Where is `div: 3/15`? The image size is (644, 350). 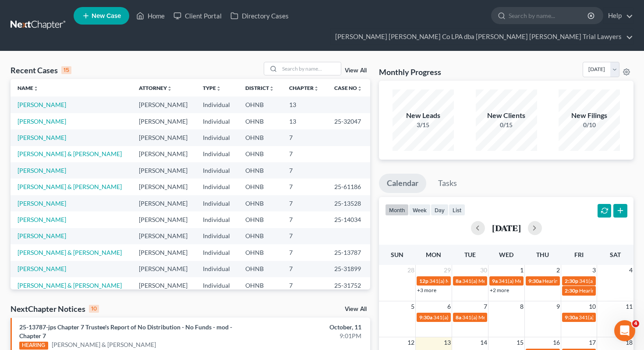 div: 3/15 is located at coordinates (423, 125).